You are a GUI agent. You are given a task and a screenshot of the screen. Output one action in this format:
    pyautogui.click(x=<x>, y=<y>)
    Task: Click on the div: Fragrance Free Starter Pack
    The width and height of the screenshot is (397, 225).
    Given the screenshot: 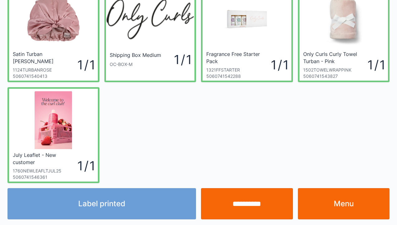 What is the action you would take?
    pyautogui.click(x=238, y=57)
    